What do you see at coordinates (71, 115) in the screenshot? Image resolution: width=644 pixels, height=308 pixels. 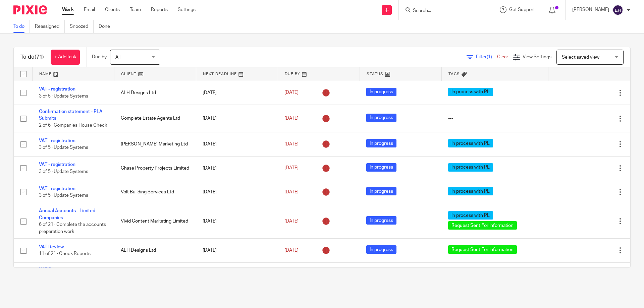 I see `a: Confirmation statement - PLA Submits` at bounding box center [71, 115].